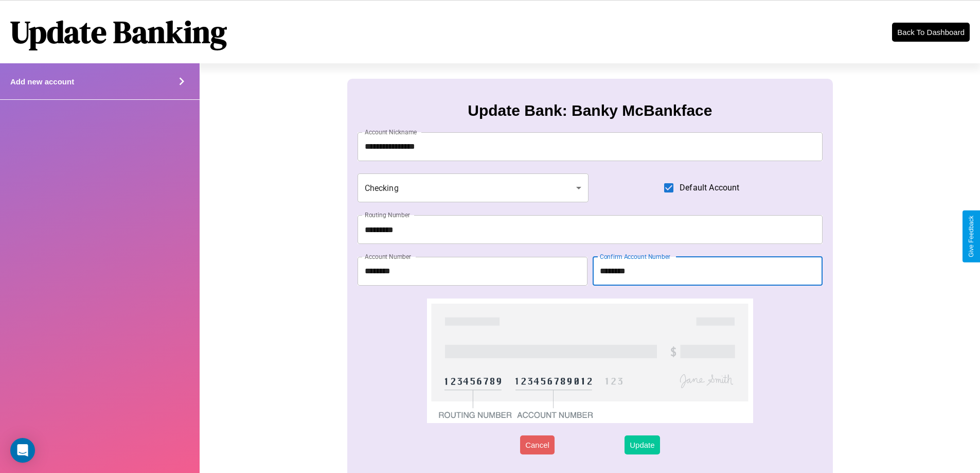  What do you see at coordinates (42, 81) in the screenshot?
I see `h4: Add new account` at bounding box center [42, 81].